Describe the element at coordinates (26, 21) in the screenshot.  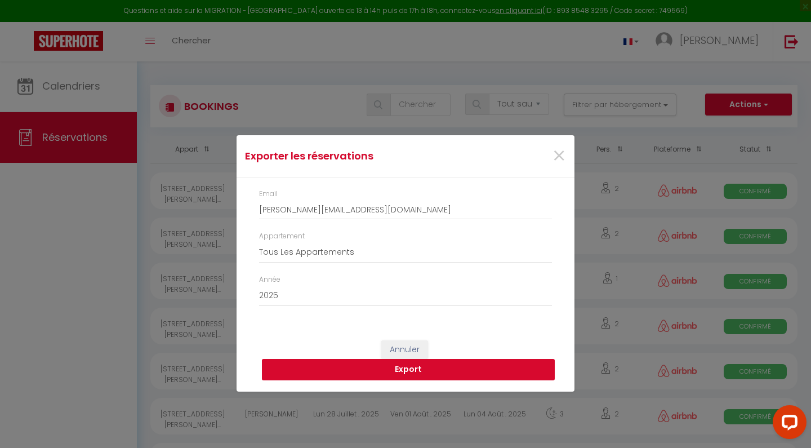
I see `button: Open LiveChat chat widget` at that location.